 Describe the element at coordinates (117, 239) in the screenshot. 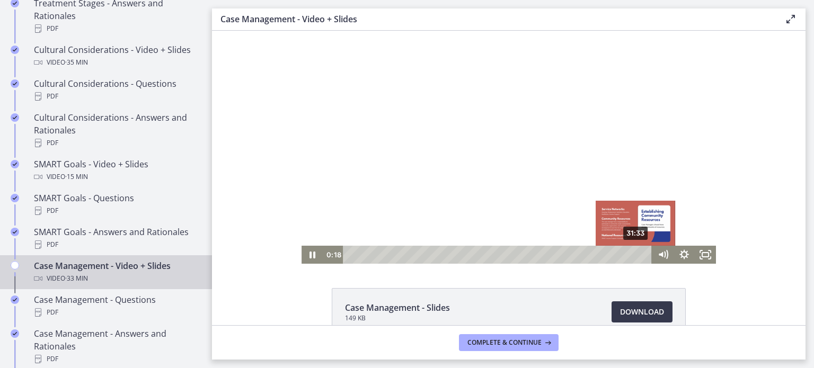

I see `div: SMART Goals - Answers and Rationales` at that location.